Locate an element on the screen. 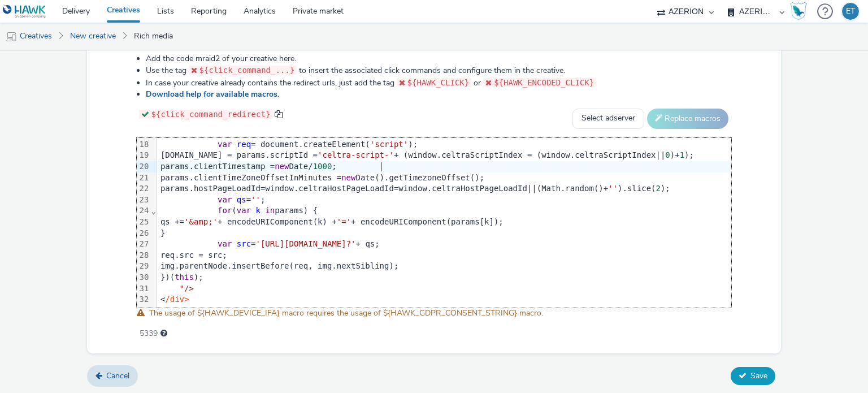  img: Hawk Academy is located at coordinates (798, 12).